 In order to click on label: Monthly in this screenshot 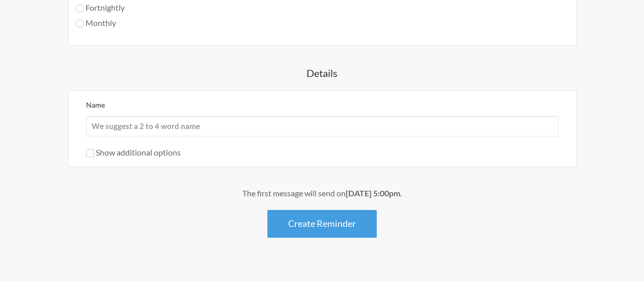, I will do `click(100, 23)`.